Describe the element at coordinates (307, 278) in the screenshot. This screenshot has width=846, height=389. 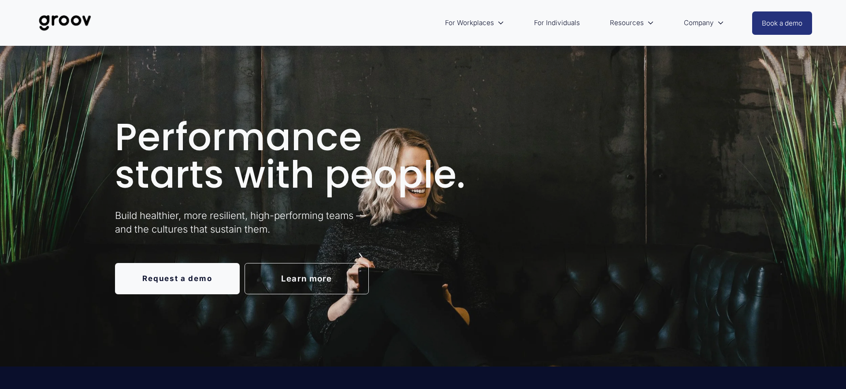
I see `a: Learn more` at that location.